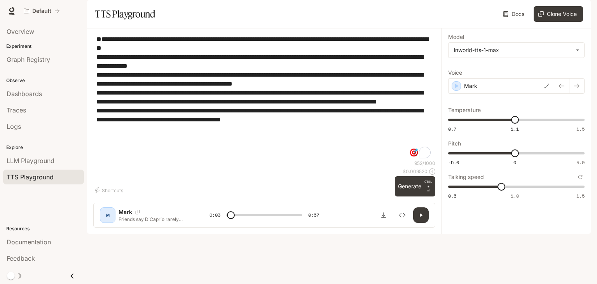  Describe the element at coordinates (108, 215) in the screenshot. I see `div: M` at that location.